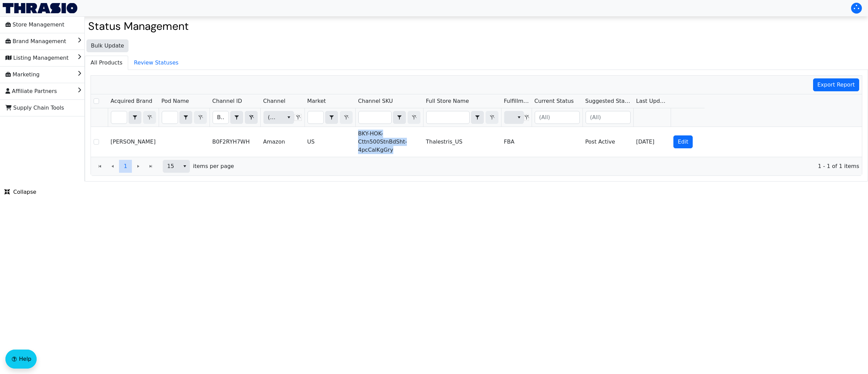 This screenshot has width=868, height=374. I want to click on span: 1 - 1 of 1 items, so click(550, 166).